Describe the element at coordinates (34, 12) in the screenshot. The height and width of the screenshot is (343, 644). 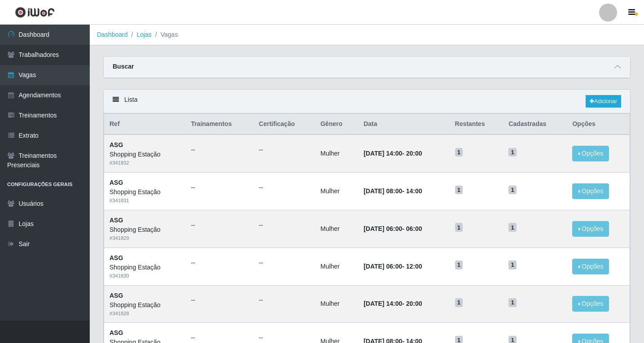
I see `img: CoreUI Logo` at that location.